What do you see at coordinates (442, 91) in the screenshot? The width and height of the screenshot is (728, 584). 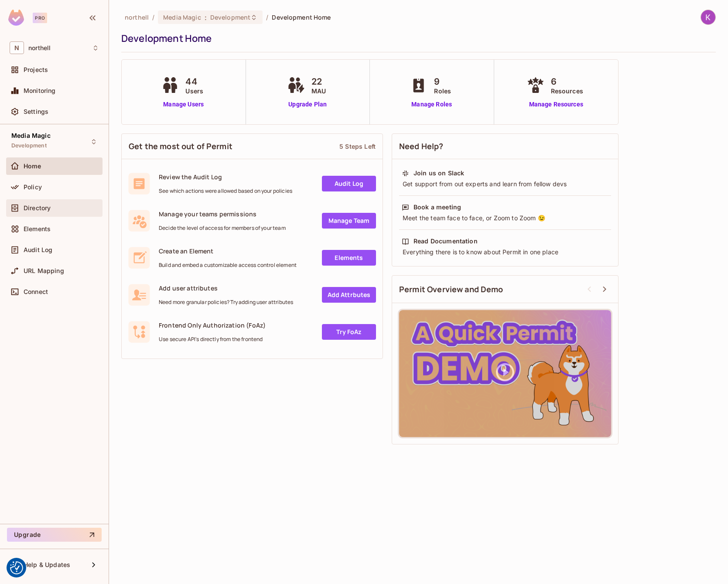 I see `span: Roles` at bounding box center [442, 91].